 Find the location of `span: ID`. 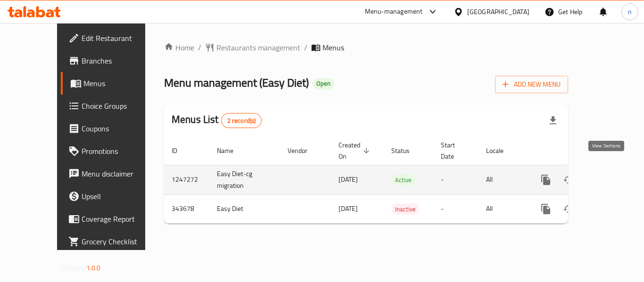

span: ID is located at coordinates (180, 151).